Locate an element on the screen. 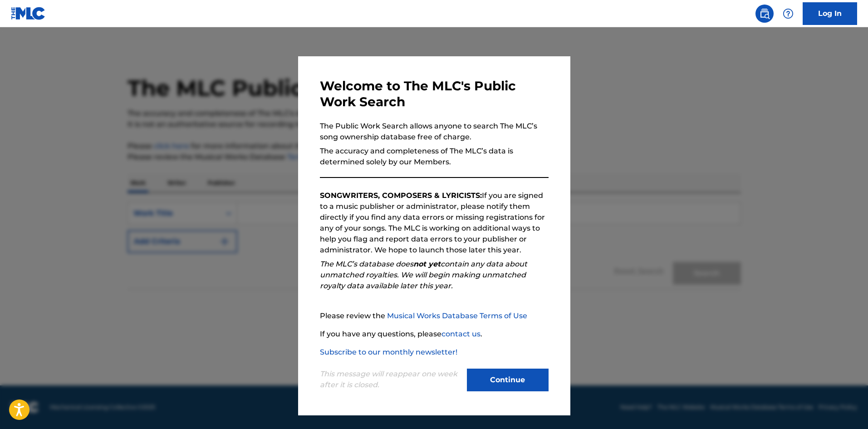 The image size is (868, 429). strong: not yet is located at coordinates (427, 263).